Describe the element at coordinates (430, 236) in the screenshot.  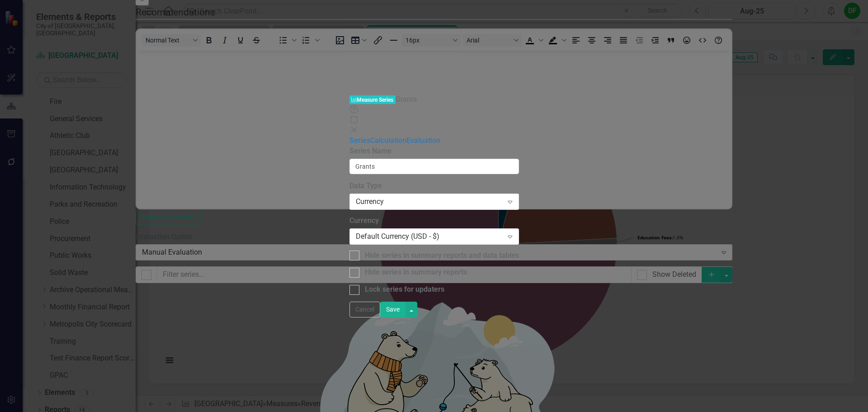
I see `div: Default Currency (USD - $)` at that location.